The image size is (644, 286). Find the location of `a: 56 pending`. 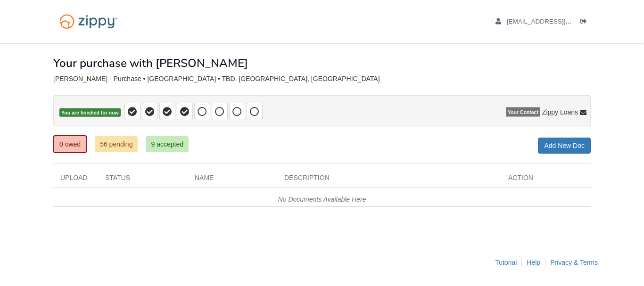

a: 56 pending is located at coordinates (116, 144).